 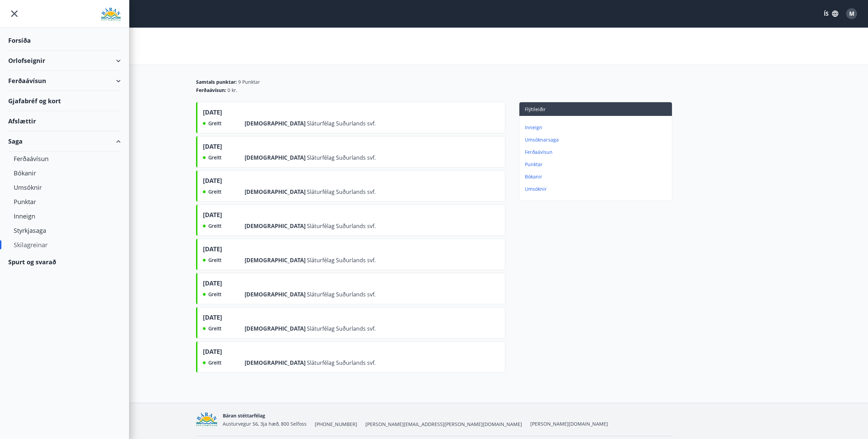 I want to click on p: Umsóknarsaga, so click(x=597, y=140).